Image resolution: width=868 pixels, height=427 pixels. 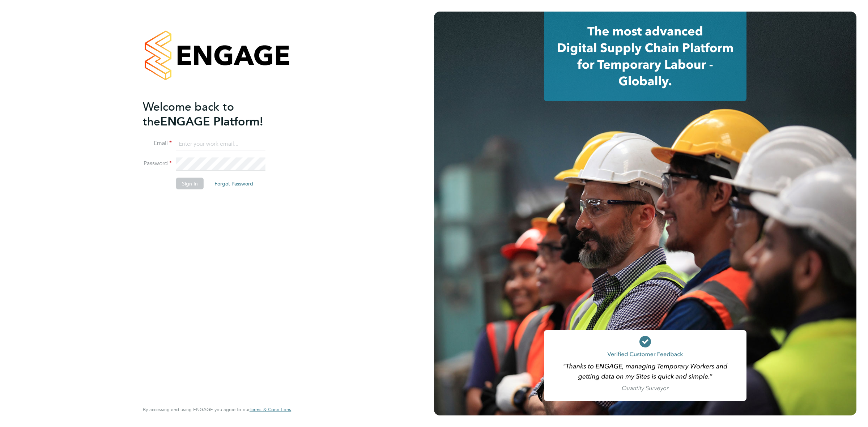 What do you see at coordinates (190, 184) in the screenshot?
I see `button: Sign In` at bounding box center [190, 184].